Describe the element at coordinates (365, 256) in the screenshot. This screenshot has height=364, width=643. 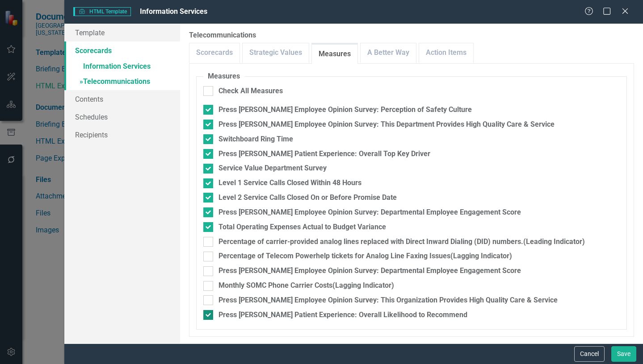
I see `div: Percentage of Telecom Powerhelp tickets for Analog Line Faxing Issues(Lagging Indicator)` at that location.